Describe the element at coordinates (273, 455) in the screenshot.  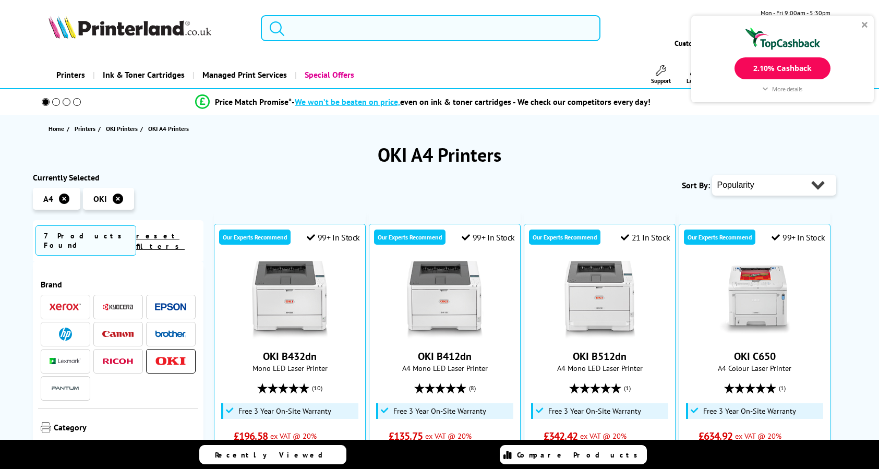
I see `a: Recently Viewed` at that location.